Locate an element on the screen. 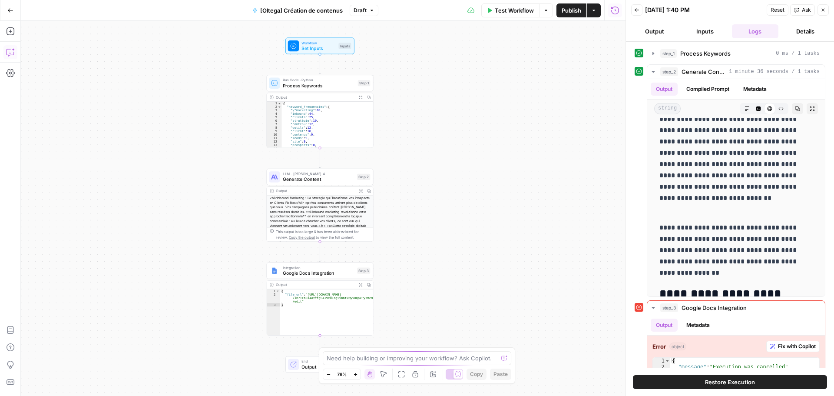 The height and width of the screenshot is (396, 834). button: Restore Execution is located at coordinates (730, 382).